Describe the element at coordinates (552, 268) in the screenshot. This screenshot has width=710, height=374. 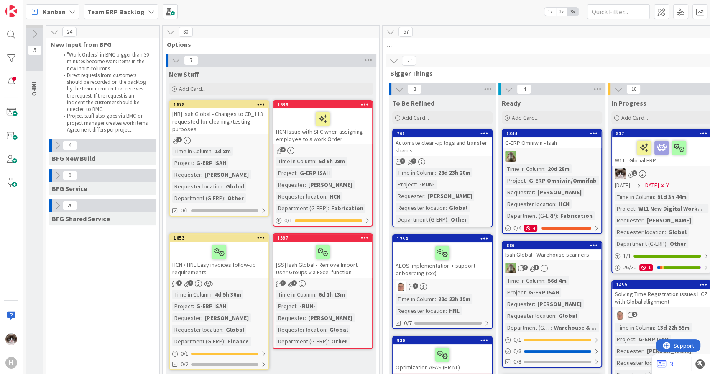
I see `div: TT` at that location.